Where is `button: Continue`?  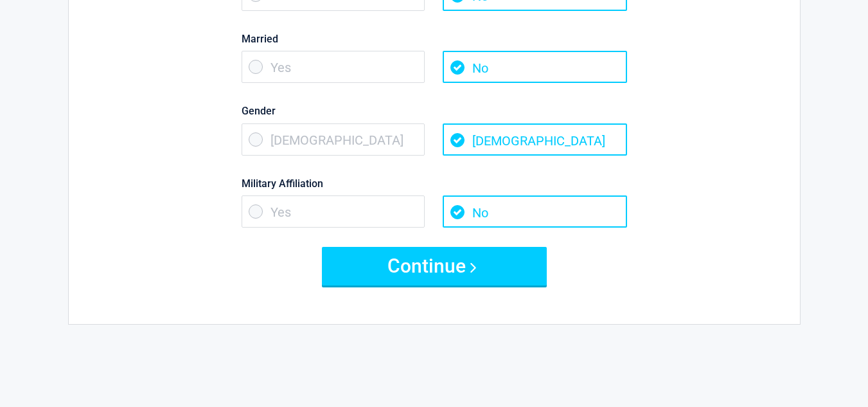
button: Continue is located at coordinates (434, 266).